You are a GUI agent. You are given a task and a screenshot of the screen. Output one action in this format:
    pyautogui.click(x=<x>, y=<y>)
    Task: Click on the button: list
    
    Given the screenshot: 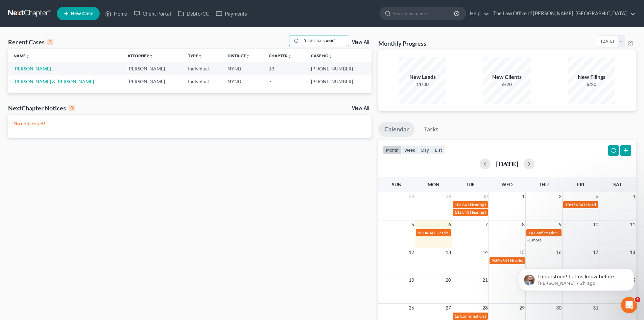 What is the action you would take?
    pyautogui.click(x=438, y=150)
    